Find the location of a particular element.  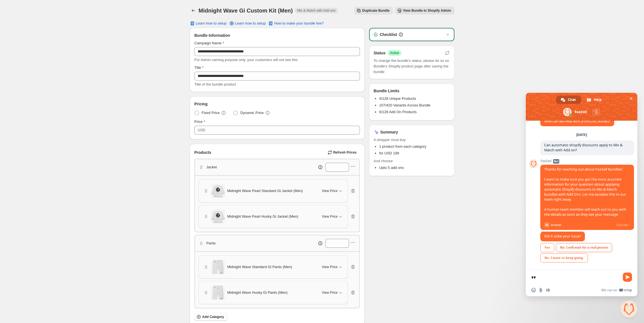

span: Pricing is located at coordinates (201, 104).